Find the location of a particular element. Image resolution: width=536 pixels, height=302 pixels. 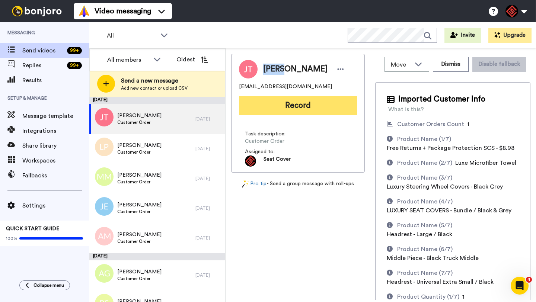

div: Product Name (4/7) is located at coordinates (425, 202).